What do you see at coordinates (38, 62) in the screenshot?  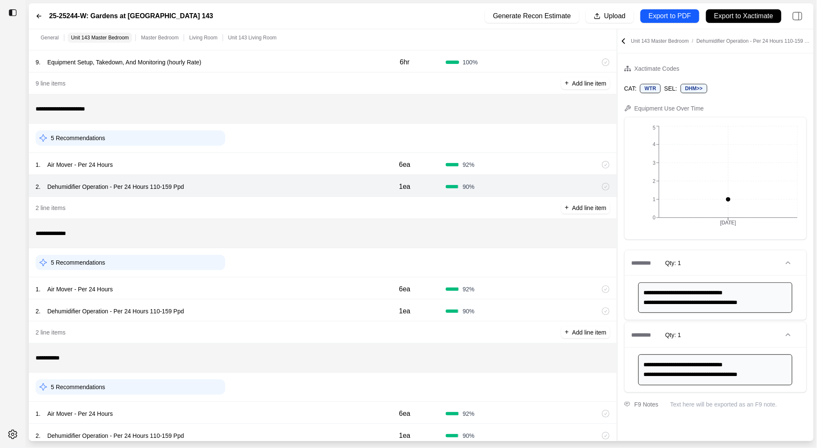 I see `p: 9 .` at bounding box center [38, 62].